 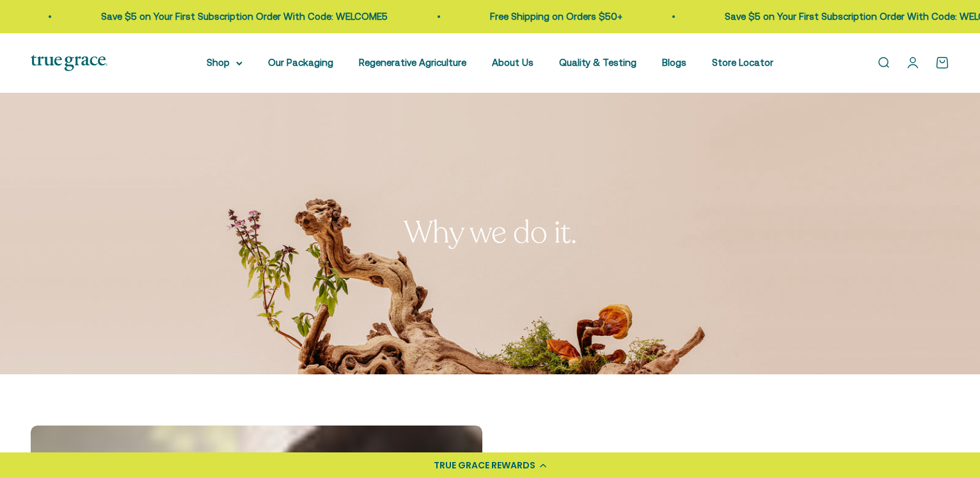 I want to click on summary: Shop, so click(x=225, y=63).